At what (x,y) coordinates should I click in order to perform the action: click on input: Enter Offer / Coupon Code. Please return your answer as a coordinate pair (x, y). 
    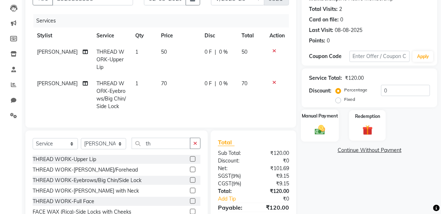
    Looking at the image, I should click on (380, 56).